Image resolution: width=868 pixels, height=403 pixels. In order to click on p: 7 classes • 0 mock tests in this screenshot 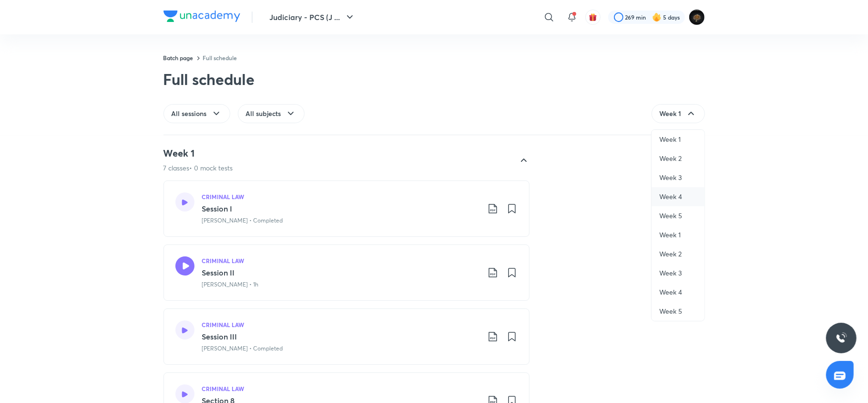, I will do `click(198, 168)`.